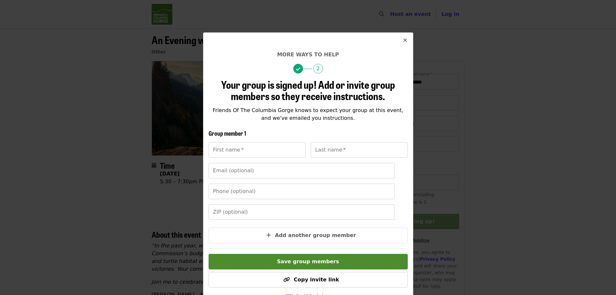 The image size is (616, 295). Describe the element at coordinates (405, 40) in the screenshot. I see `button: Close` at that location.